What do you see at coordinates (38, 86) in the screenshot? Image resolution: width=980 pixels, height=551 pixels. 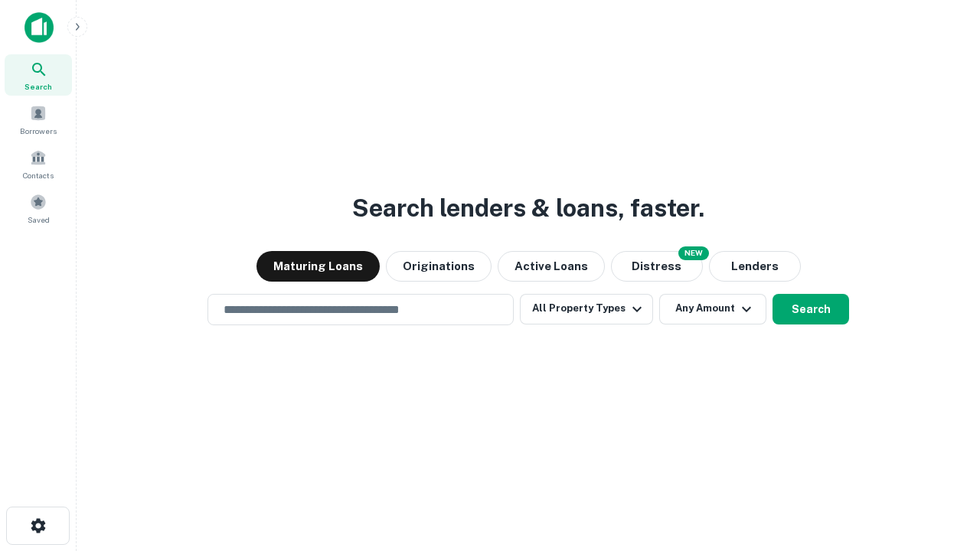 I see `span: Search` at bounding box center [38, 86].